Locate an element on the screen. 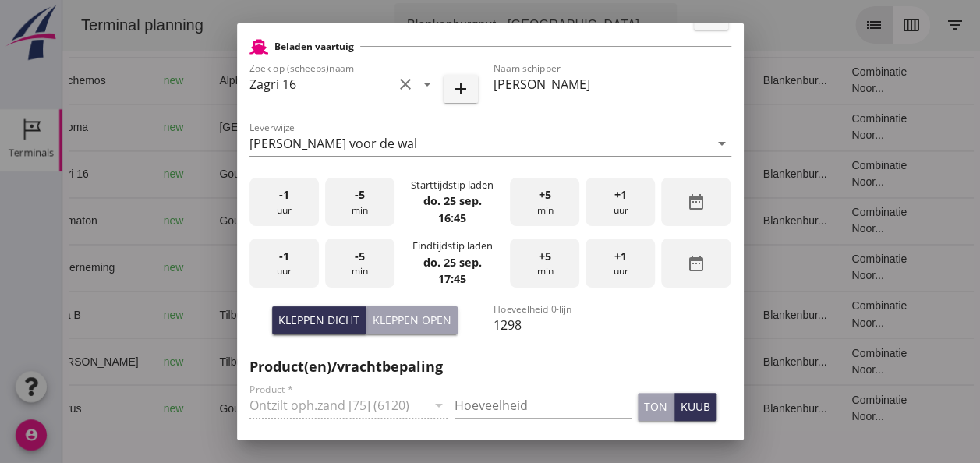  td: 387 is located at coordinates (371, 80).